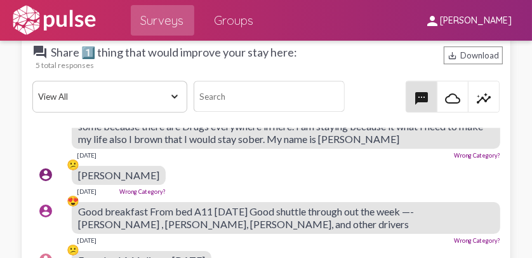 The image size is (532, 258). Describe the element at coordinates (473, 55) in the screenshot. I see `div: Download` at that location.